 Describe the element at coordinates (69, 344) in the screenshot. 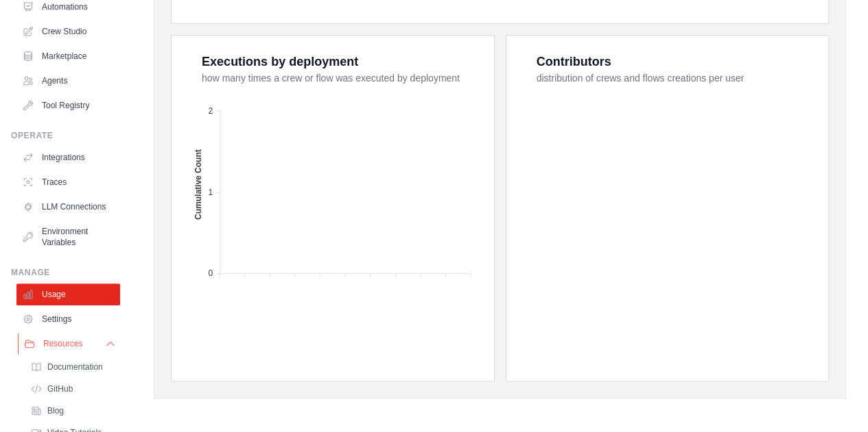

I see `button: Resources` at that location.